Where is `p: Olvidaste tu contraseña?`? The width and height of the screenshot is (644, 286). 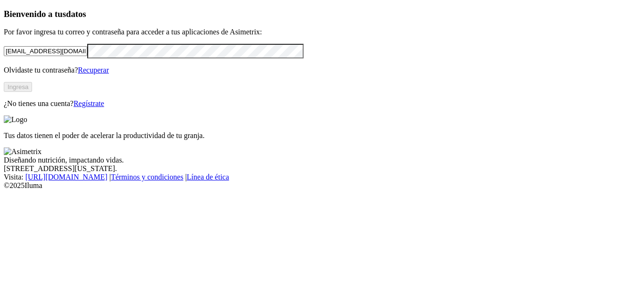 p: Olvidaste tu contraseña? is located at coordinates (322, 70).